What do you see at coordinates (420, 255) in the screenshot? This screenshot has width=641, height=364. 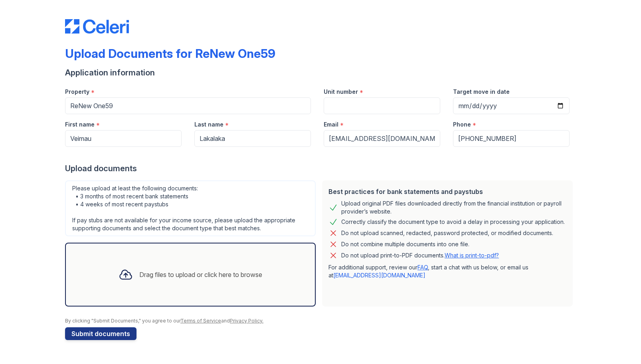 I see `p: Do not upload print-to-PDF documents.` at bounding box center [420, 255].